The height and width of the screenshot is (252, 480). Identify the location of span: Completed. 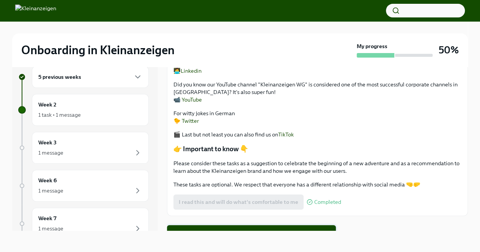
(327, 202).